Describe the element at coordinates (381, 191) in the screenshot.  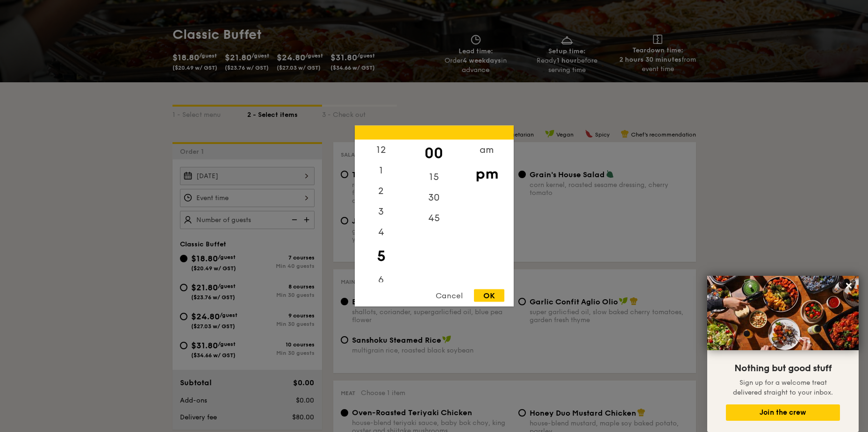
I see `div: 2` at that location.